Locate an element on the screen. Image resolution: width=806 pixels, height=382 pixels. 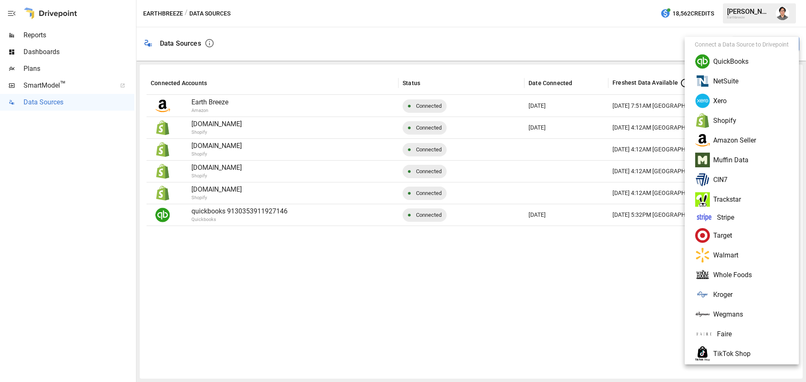
img: Shopify Logo is located at coordinates (702, 120).